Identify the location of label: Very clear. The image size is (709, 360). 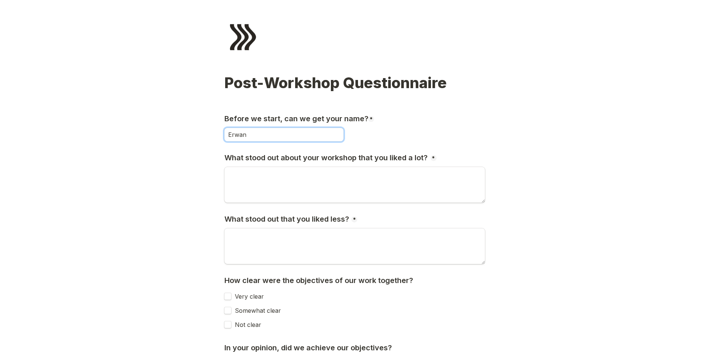
(247, 297).